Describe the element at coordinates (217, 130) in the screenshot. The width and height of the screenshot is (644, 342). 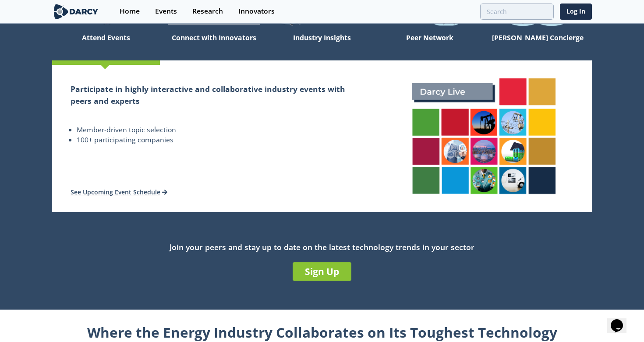
I see `li: Member-driven topic selection` at that location.